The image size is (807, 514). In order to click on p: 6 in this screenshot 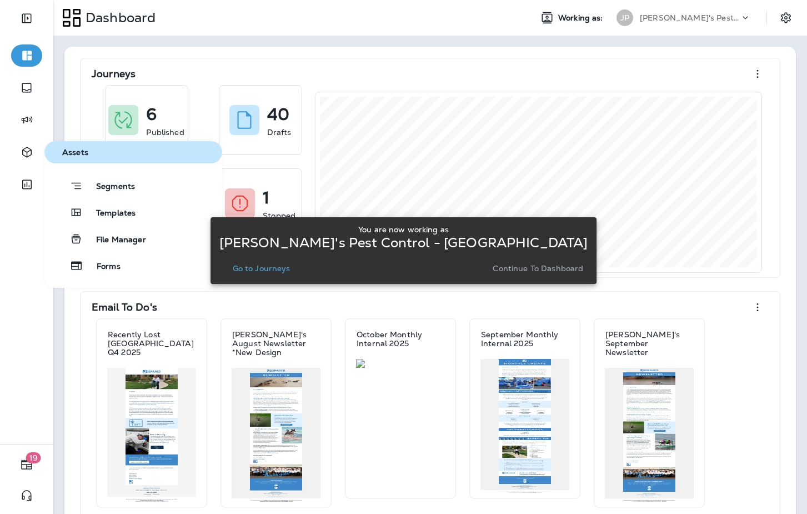, I will do `click(151, 114)`.